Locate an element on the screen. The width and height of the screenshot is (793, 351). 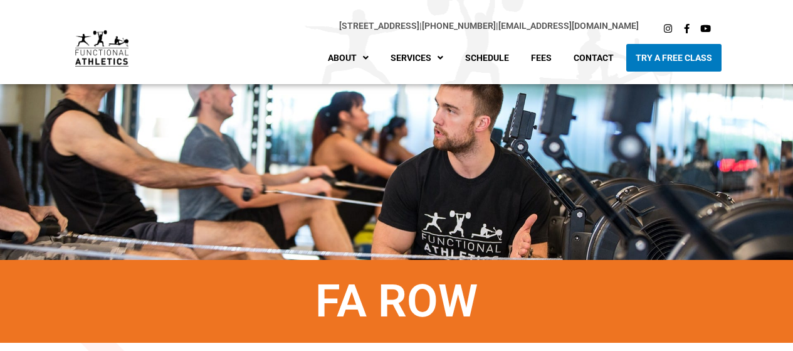
a: Contact is located at coordinates (594, 58).